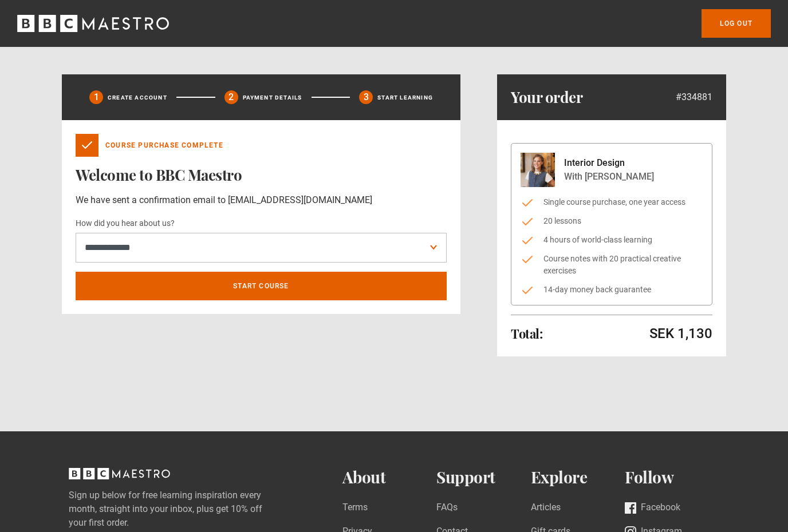 This screenshot has height=532, width=788. Describe the element at coordinates (119, 477) in the screenshot. I see `a: BBC Maestro, back to top` at that location.